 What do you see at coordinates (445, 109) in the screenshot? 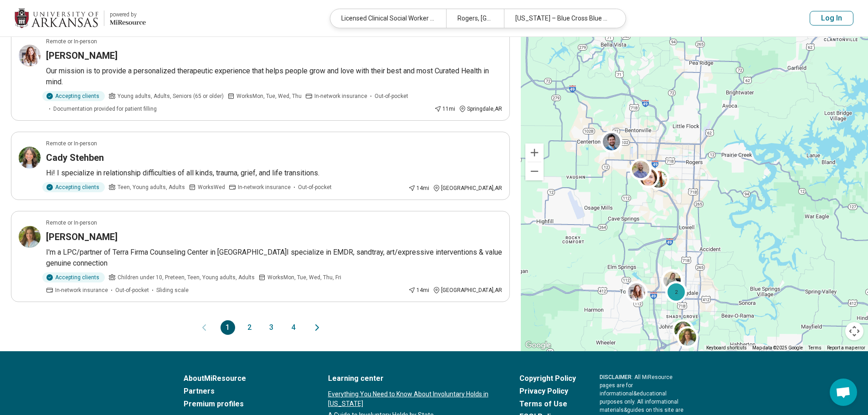
I see `div: 11 mi` at bounding box center [445, 109].